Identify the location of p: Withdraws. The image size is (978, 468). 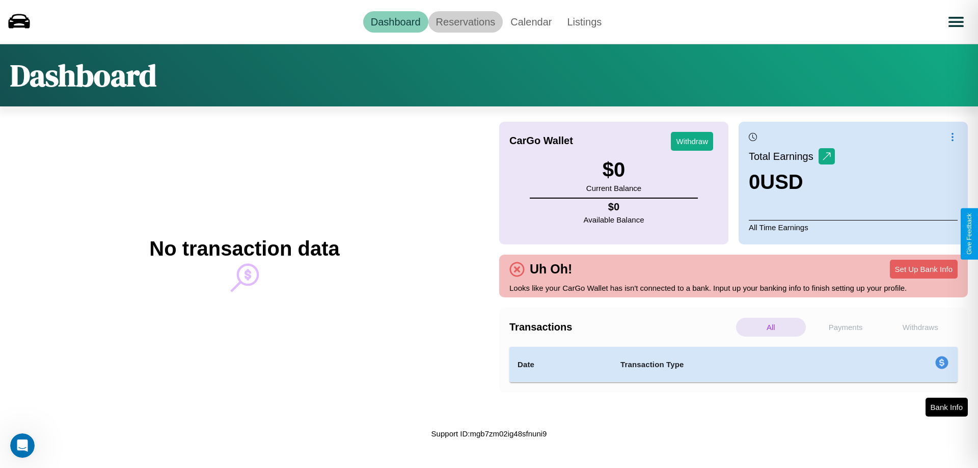
(920, 327).